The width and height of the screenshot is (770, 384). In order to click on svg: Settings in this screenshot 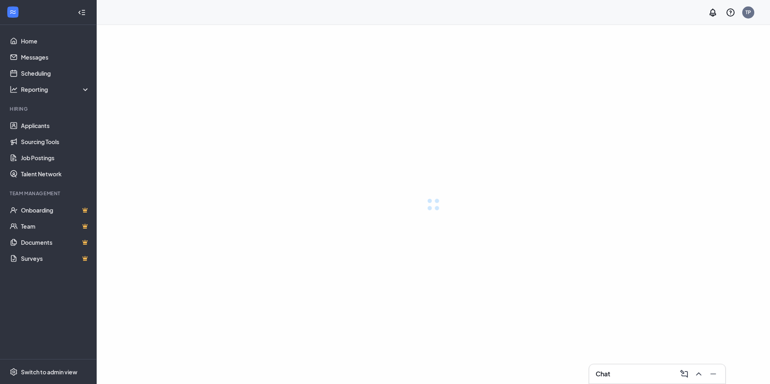, I will do `click(14, 372)`.